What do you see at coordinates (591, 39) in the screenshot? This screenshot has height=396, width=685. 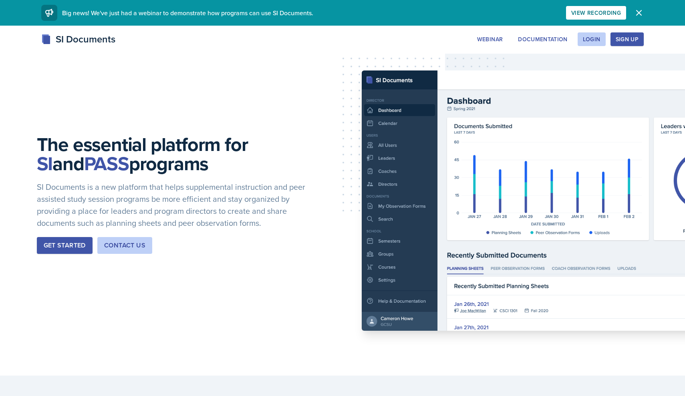 I see `div: Login` at bounding box center [591, 39].